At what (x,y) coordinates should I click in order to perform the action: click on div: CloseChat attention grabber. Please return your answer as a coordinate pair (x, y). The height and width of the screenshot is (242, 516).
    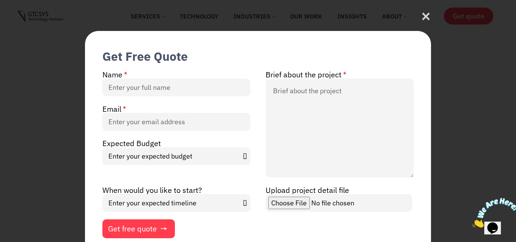
    Looking at the image, I should click on (23, 18).